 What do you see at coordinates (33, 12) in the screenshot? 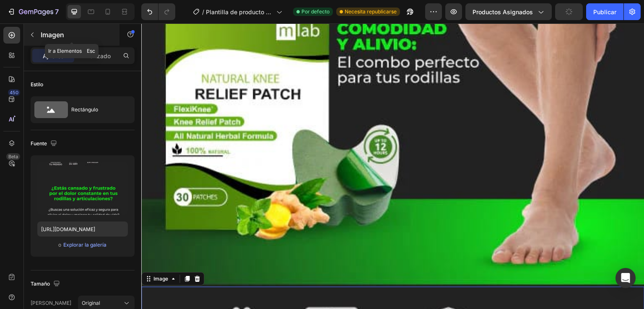
I see `button: 7` at bounding box center [33, 12].